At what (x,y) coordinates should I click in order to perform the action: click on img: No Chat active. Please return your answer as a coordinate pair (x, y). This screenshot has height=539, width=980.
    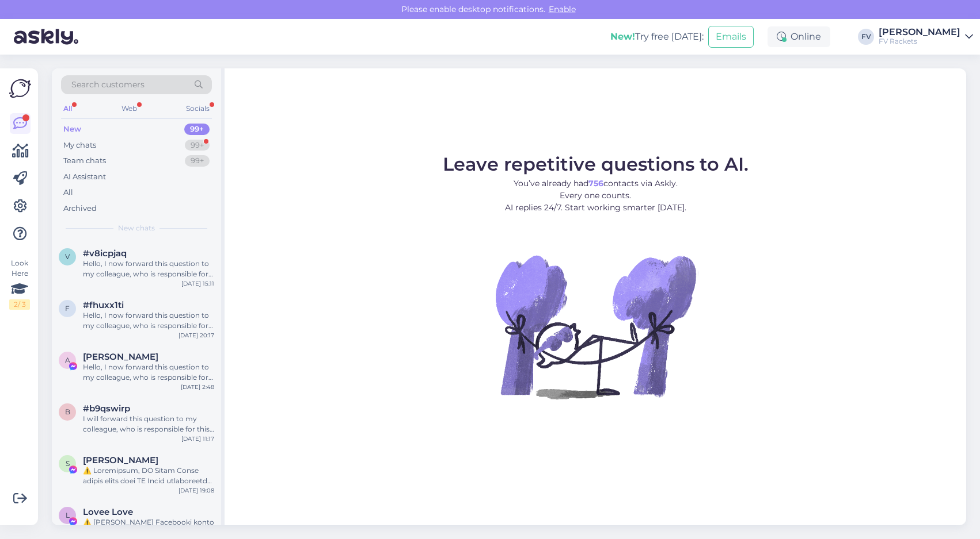
    Looking at the image, I should click on (595, 327).